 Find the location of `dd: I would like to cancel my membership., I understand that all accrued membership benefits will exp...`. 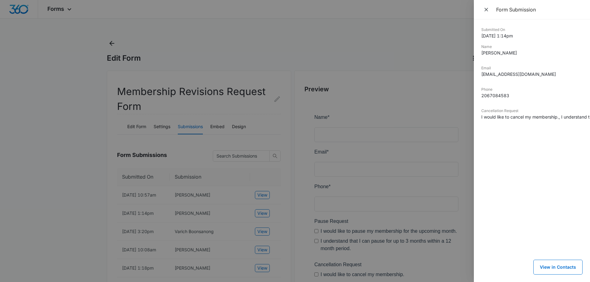

dd: I would like to cancel my membership., I understand that all accrued membership benefits will exp... is located at coordinates (532, 117).